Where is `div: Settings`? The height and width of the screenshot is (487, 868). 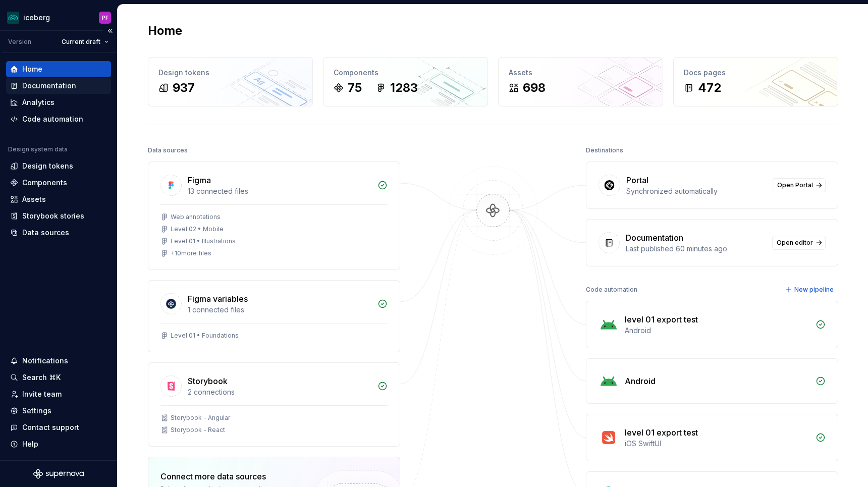 div: Settings is located at coordinates (37, 411).